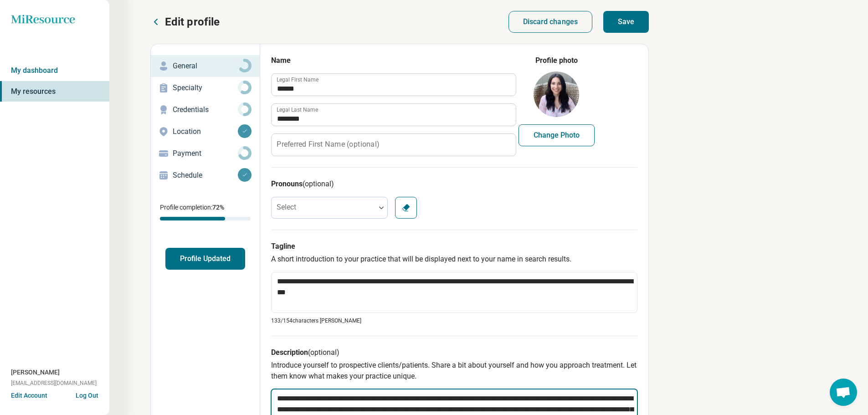  Describe the element at coordinates (205, 154) in the screenshot. I see `a: Payment` at that location.